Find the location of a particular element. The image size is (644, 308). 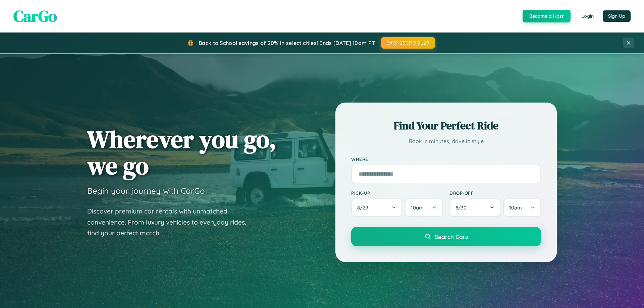

h1: Wherever you go, we go is located at coordinates (182, 152).